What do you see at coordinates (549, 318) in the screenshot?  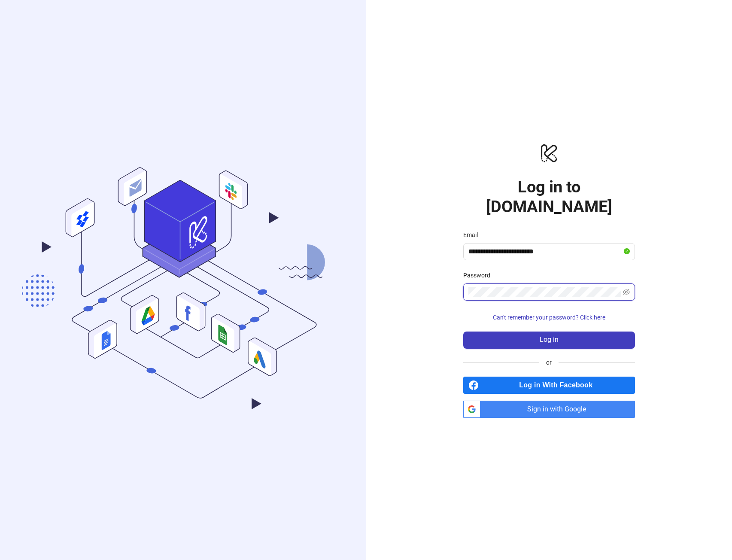 I see `span: Can't remember your password? Click here` at bounding box center [549, 318].